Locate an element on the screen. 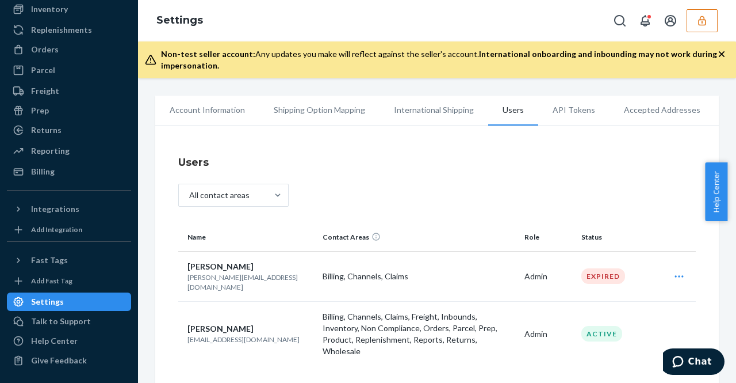 The height and width of the screenshot is (383, 736). div: Replenishments is located at coordinates (62, 30).